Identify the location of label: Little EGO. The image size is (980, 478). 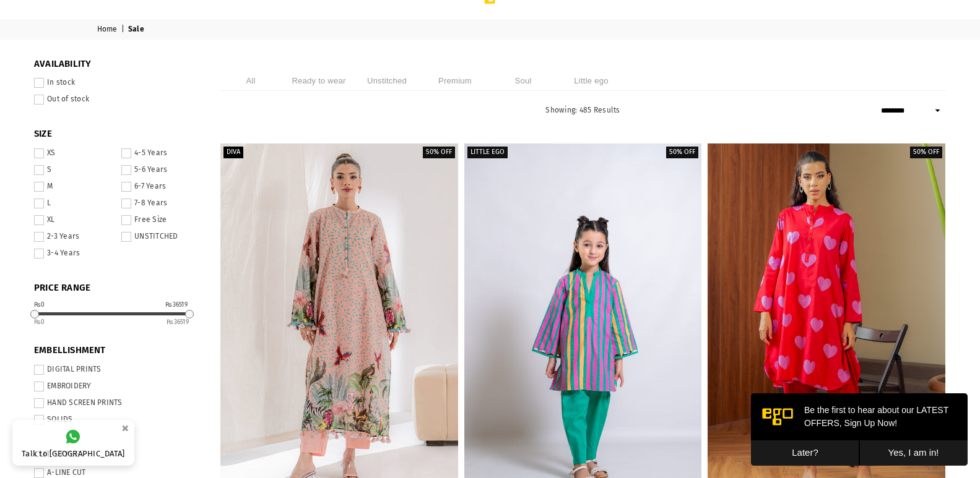
(488, 153).